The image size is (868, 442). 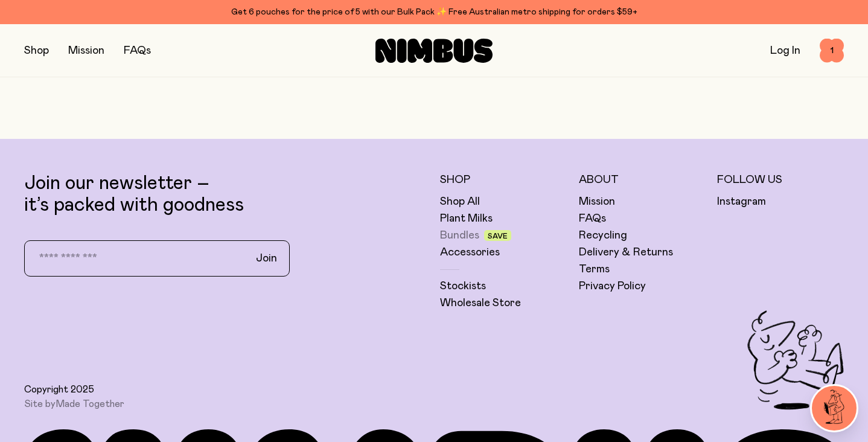 I want to click on span: Join, so click(x=266, y=259).